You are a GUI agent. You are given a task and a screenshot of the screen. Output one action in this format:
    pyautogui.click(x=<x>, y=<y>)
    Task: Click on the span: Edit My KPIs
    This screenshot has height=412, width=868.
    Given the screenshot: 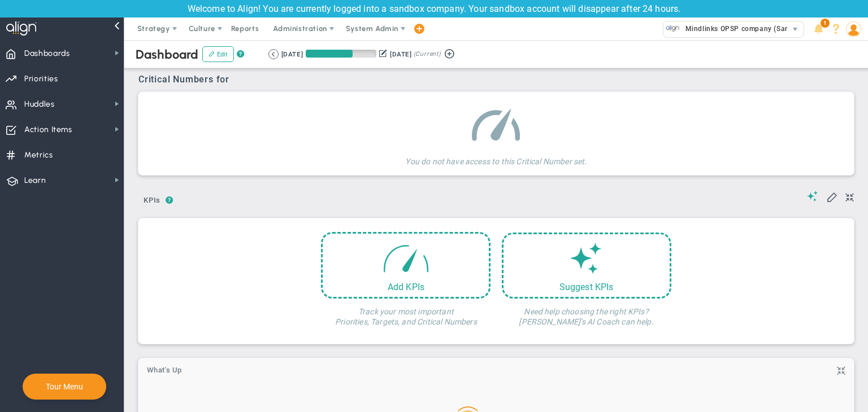 What is the action you would take?
    pyautogui.click(x=832, y=197)
    